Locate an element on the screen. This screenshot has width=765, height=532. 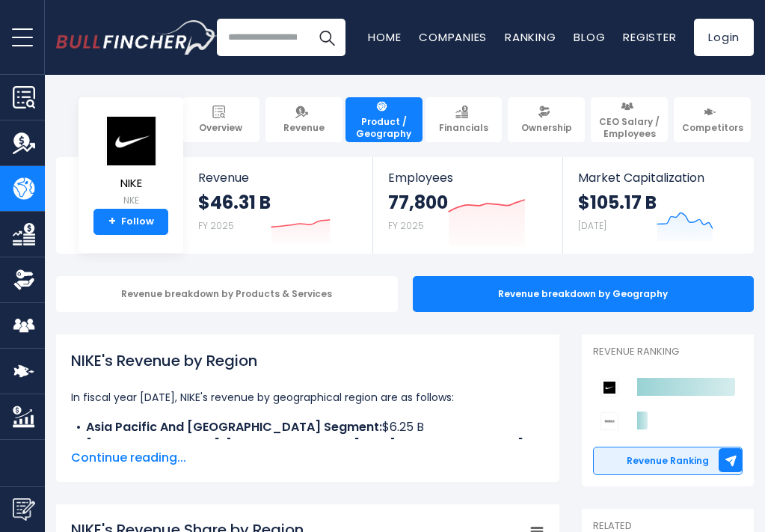
span: CEO Salary / Employees is located at coordinates (629, 127).